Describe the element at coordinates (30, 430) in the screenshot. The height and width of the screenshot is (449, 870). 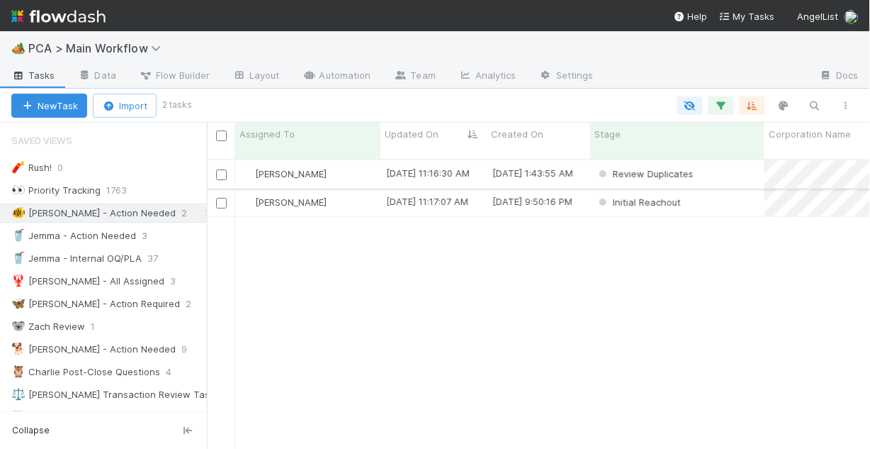
I see `span: Collapse` at that location.